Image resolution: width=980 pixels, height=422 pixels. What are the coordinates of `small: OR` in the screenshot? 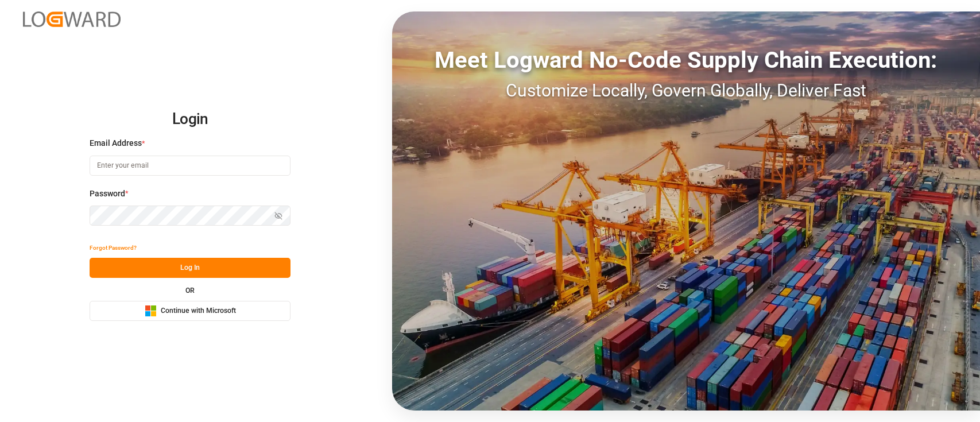 It's located at (190, 291).